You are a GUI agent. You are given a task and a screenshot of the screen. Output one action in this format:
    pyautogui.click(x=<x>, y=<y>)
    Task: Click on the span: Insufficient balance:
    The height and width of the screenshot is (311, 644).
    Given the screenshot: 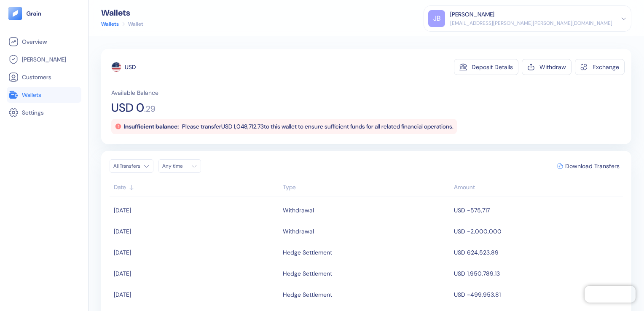 What is the action you would take?
    pyautogui.click(x=152, y=126)
    